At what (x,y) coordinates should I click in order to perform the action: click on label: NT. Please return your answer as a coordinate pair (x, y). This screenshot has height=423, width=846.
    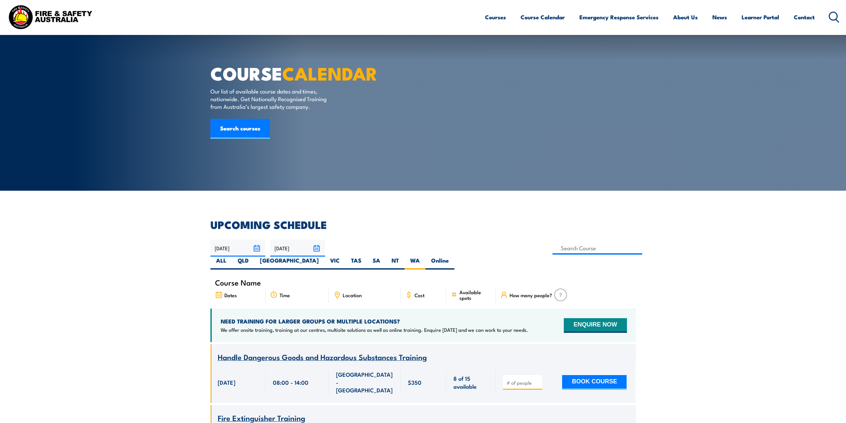
    Looking at the image, I should click on (395, 263).